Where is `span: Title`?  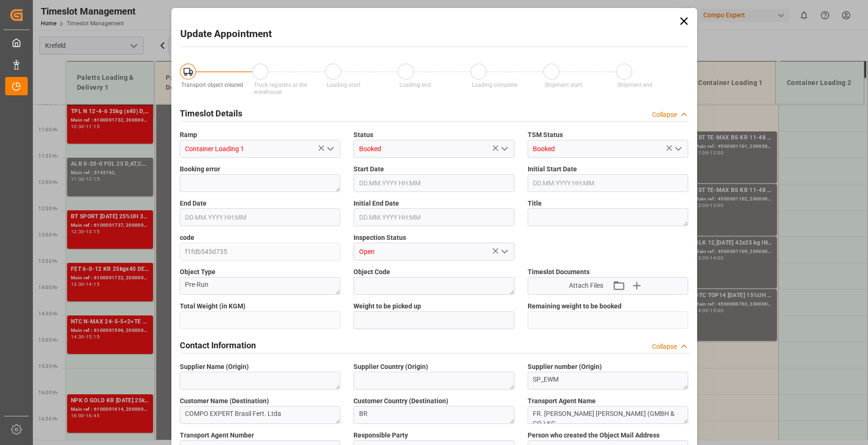 span: Title is located at coordinates (534, 204).